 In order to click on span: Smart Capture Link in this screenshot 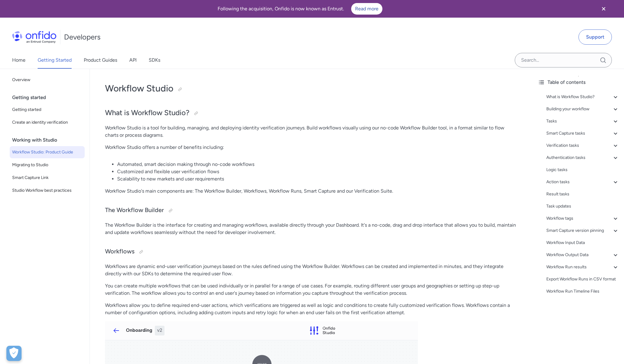, I will do `click(47, 177)`.